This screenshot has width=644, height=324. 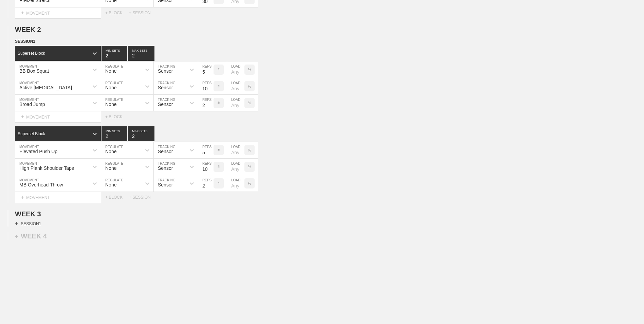 What do you see at coordinates (31, 236) in the screenshot?
I see `div: WEEK 4` at bounding box center [31, 236].